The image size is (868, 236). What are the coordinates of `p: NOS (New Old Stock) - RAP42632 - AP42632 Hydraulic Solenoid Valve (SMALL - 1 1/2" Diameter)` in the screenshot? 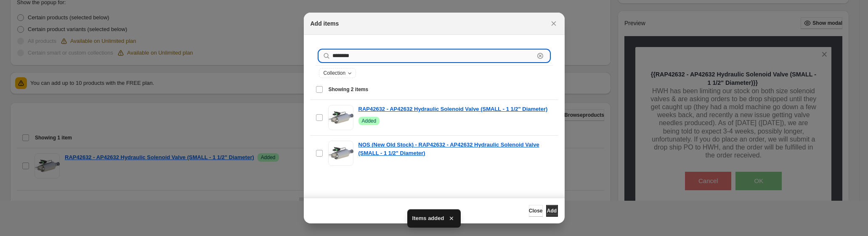 It's located at (456, 149).